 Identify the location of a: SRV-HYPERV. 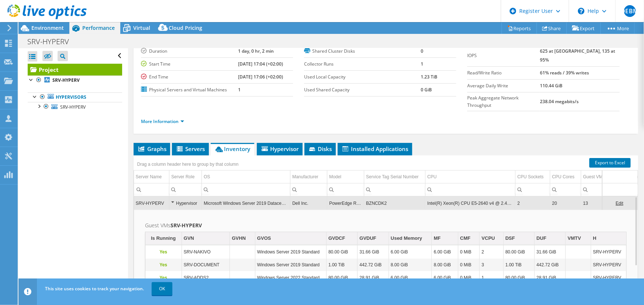
(75, 107).